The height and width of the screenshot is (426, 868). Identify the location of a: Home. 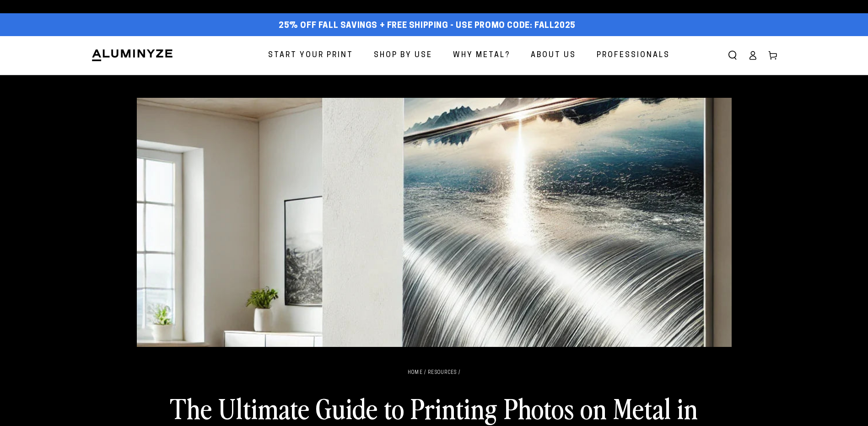
(415, 372).